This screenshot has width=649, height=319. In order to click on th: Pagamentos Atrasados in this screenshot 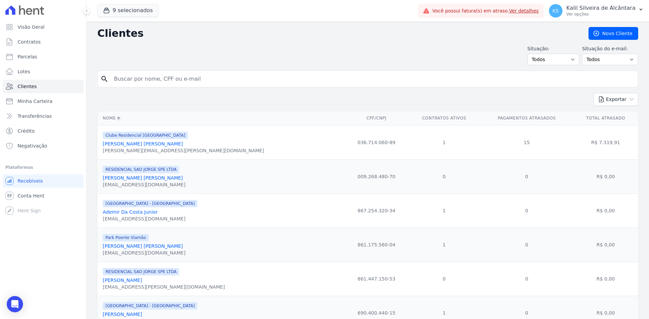, I will do `click(527, 118)`.